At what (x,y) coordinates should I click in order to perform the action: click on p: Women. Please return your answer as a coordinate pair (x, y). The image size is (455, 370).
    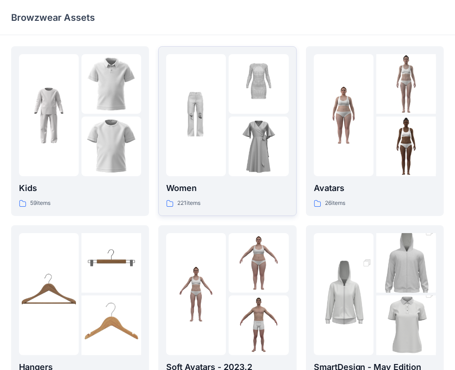
    Looking at the image, I should click on (227, 188).